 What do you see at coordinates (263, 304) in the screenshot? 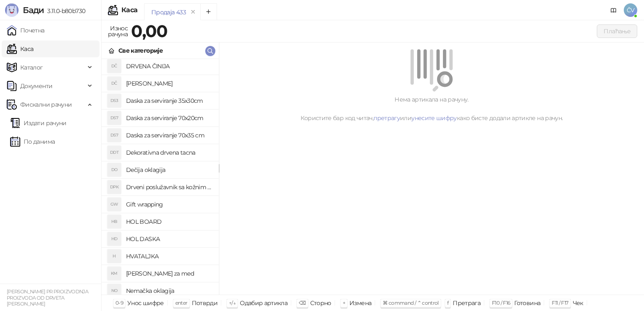
I see `div: Одабир артикла` at bounding box center [263, 304].